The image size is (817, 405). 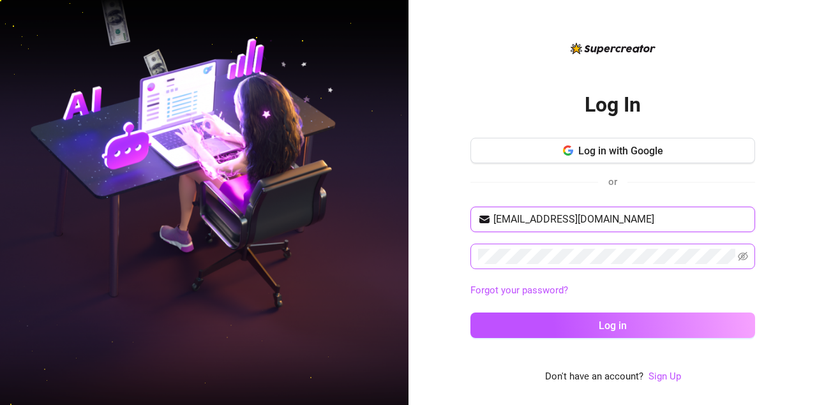 I want to click on span: Don't have an account?, so click(x=594, y=377).